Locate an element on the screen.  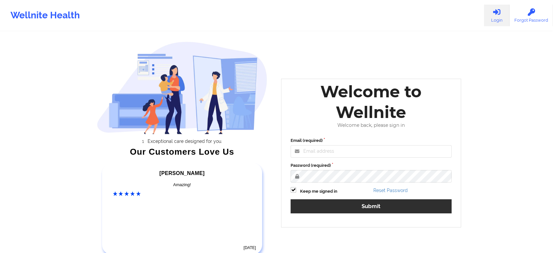
div: Our Customers Love Us is located at coordinates (182, 151).